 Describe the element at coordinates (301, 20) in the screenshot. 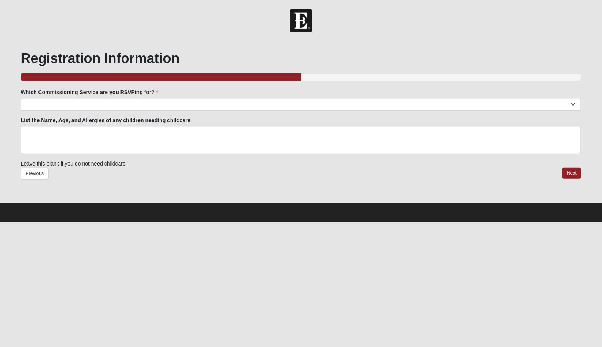

I see `img: Church of Eleven22 Logo` at that location.